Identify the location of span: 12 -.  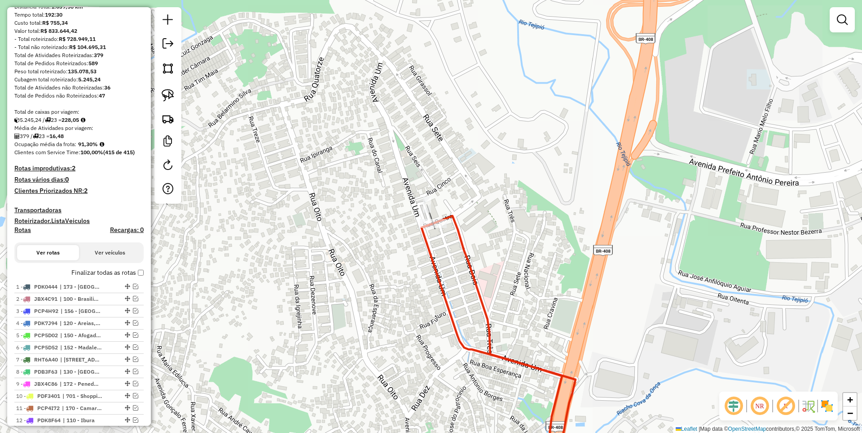
(38, 419).